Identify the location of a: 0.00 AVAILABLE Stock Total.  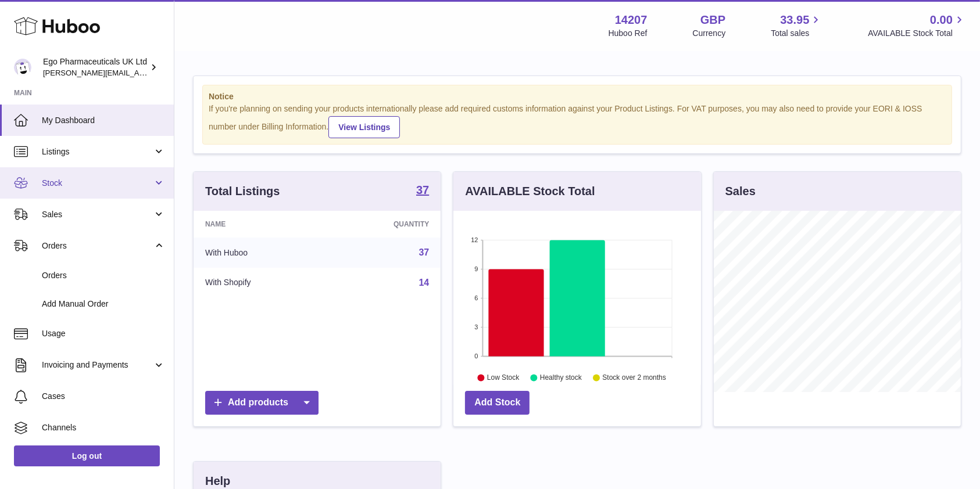
(916, 26).